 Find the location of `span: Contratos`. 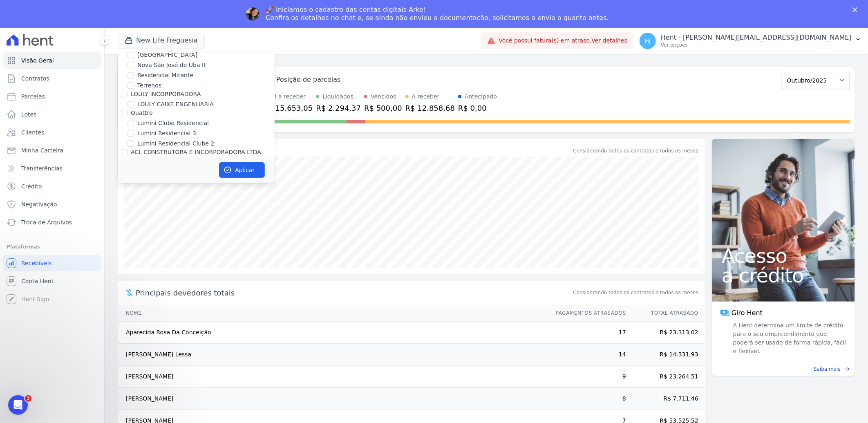

span: Contratos is located at coordinates (35, 79).